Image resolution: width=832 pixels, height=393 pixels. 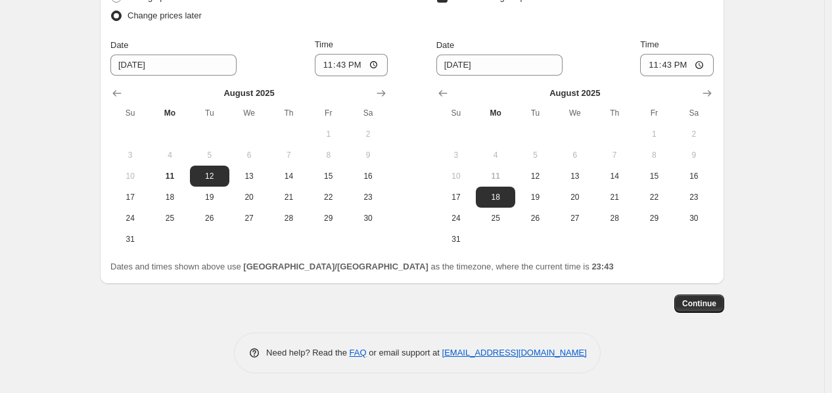 What do you see at coordinates (170, 176) in the screenshot?
I see `button: Today Monday August 11 2025` at bounding box center [170, 176].